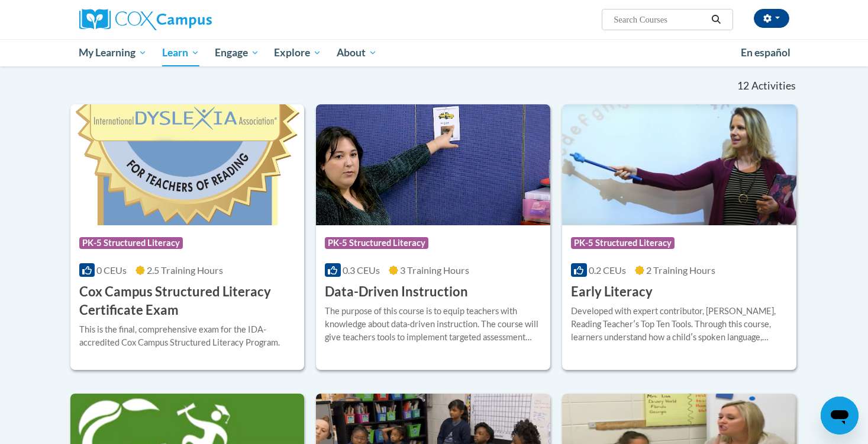 The image size is (868, 444). Describe the element at coordinates (679, 237) in the screenshot. I see `a: Course LogoPK-5 Structured Literacy0.2 CEUs2 Training Hours Early LiteracyDeveloped with expert c...` at that location.